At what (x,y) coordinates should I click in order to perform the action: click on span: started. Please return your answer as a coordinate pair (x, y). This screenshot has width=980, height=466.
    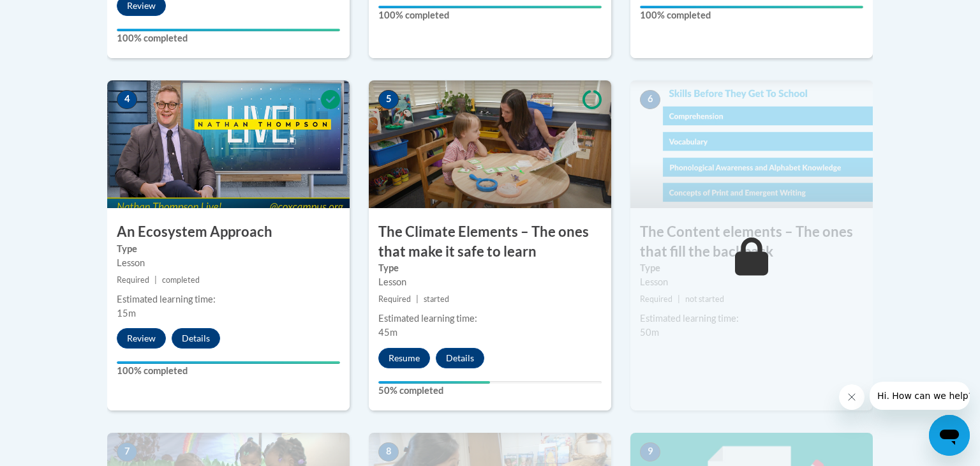
    Looking at the image, I should click on (436, 299).